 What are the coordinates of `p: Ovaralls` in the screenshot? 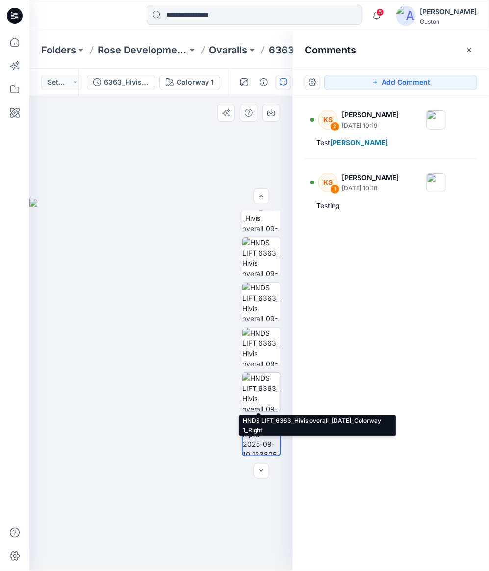 It's located at (228, 50).